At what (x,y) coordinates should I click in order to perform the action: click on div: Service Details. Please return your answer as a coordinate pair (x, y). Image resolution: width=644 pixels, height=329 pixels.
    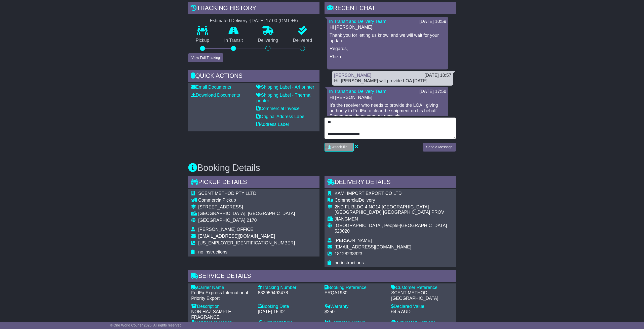
    Looking at the image, I should click on (322, 277).